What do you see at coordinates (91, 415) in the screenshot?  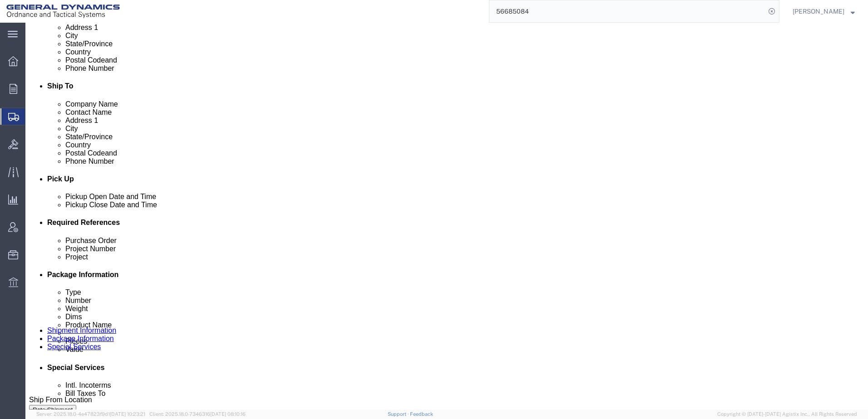 I see `span: Server: 2025.18.0-4e47823f9d1` at bounding box center [91, 415].